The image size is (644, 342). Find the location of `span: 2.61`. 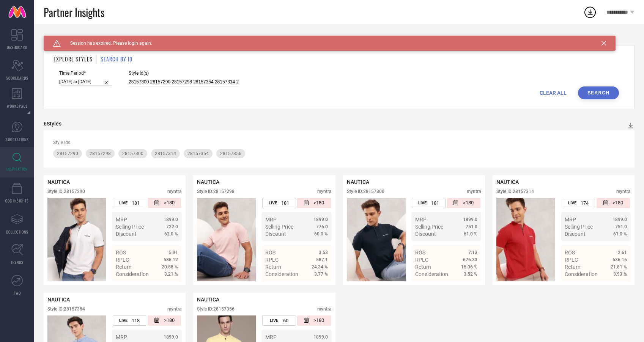

span: 2.61 is located at coordinates (622, 252).